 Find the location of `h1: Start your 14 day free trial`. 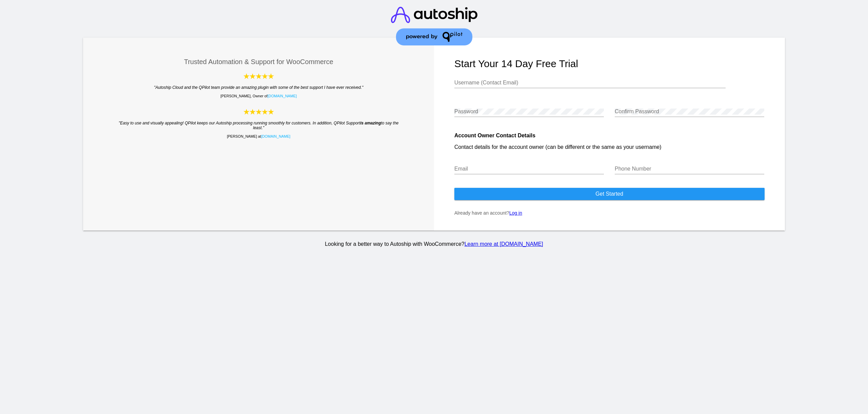

h1: Start your 14 day free trial is located at coordinates (610, 64).